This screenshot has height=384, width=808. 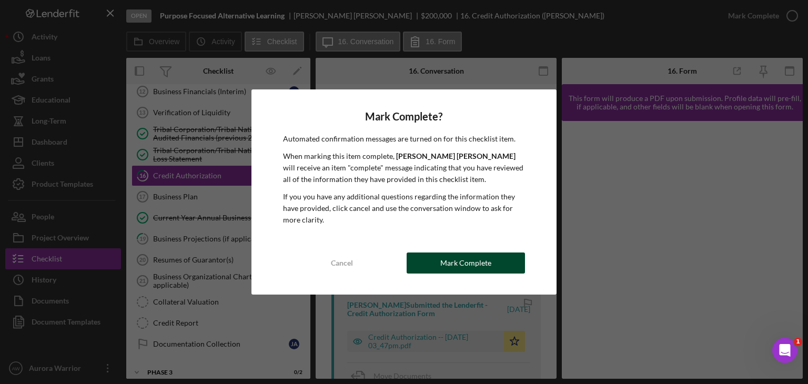 I want to click on p: If you you have any additional questions regarding the information they have provided, click canc..., so click(x=404, y=208).